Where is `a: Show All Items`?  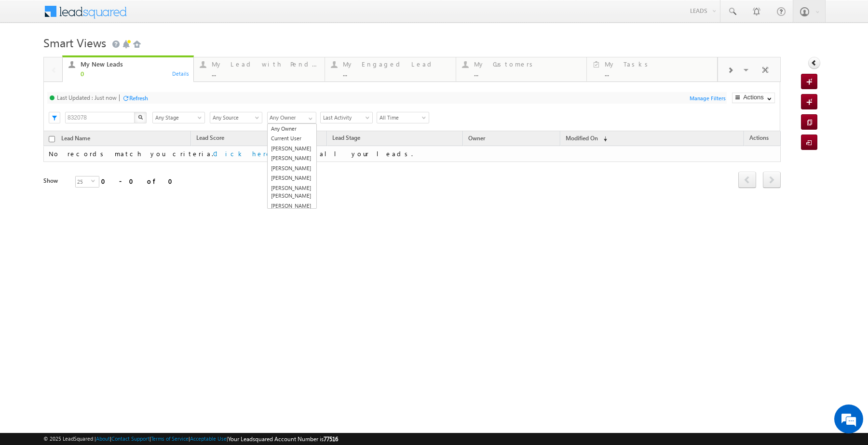 a: Show All Items is located at coordinates (309, 117).